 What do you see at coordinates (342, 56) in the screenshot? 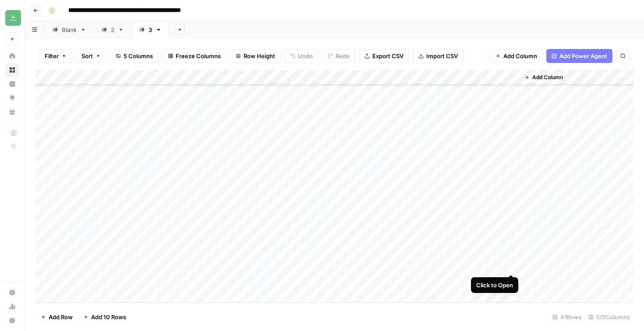
I see `span: Redo` at bounding box center [342, 56].